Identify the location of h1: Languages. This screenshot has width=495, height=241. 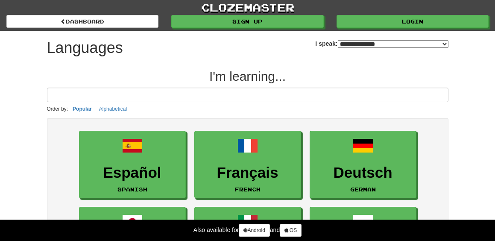
(85, 48).